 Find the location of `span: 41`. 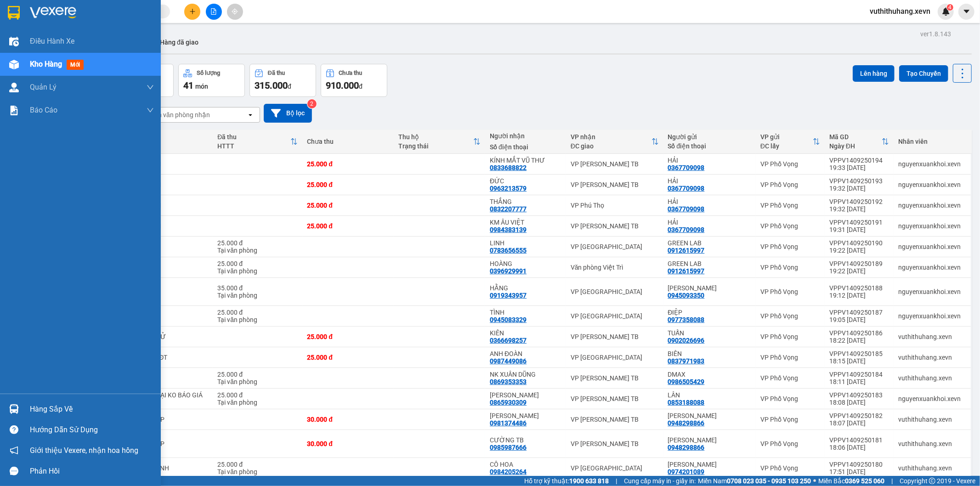

span: 41 is located at coordinates (189, 85).